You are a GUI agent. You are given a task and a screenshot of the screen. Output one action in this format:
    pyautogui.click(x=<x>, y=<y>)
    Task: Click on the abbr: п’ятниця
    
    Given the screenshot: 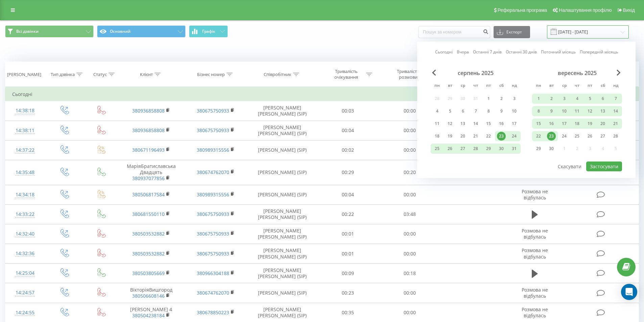 What is the action you would take?
    pyautogui.click(x=590, y=86)
    